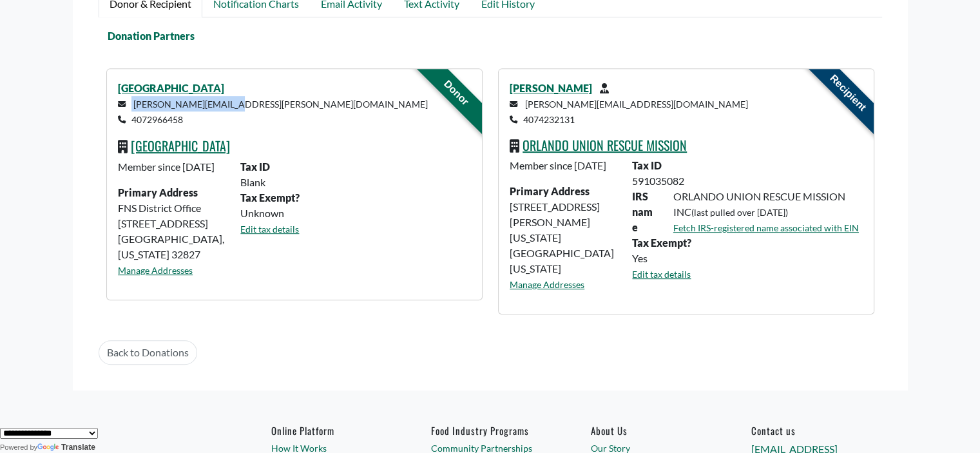 The height and width of the screenshot is (453, 980). I want to click on div: Unknown, so click(355, 213).